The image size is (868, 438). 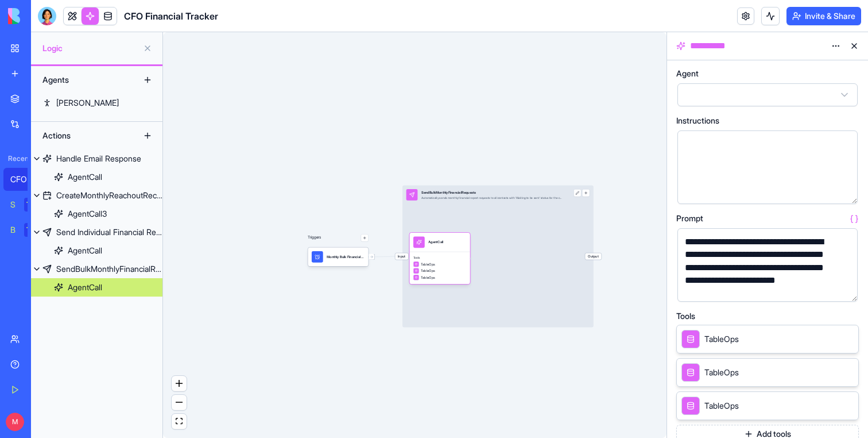 I want to click on div: Agents, so click(x=83, y=79).